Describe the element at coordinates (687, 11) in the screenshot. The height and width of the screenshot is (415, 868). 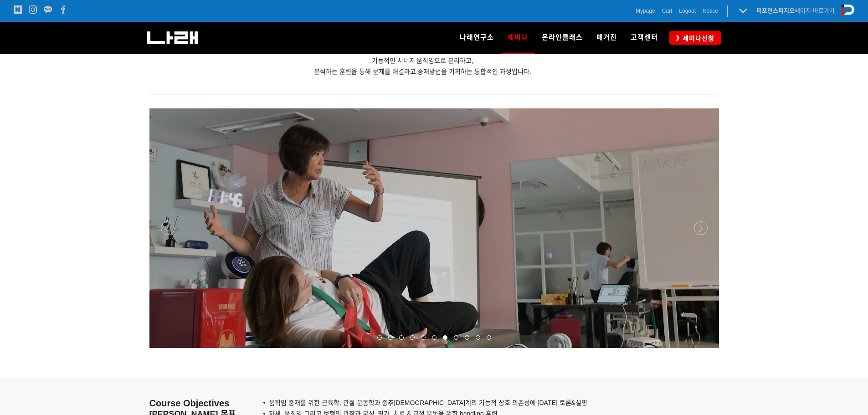
I see `a: Logout` at that location.